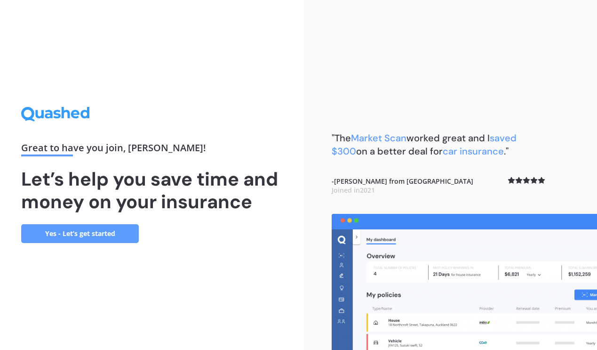  What do you see at coordinates (379, 138) in the screenshot?
I see `span: Market Scan` at bounding box center [379, 138].